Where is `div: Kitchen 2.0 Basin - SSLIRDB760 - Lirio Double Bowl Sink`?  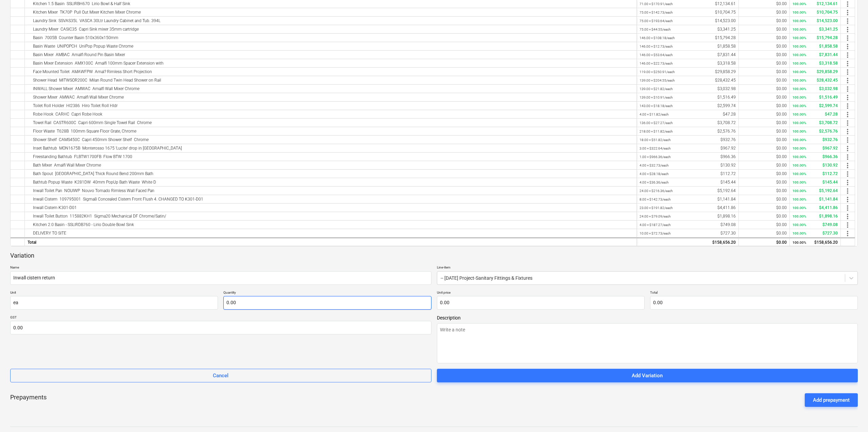 div: Kitchen 2.0 Basin - SSLIRDB760 - Lirio Double Bowl Sink is located at coordinates (331, 224).